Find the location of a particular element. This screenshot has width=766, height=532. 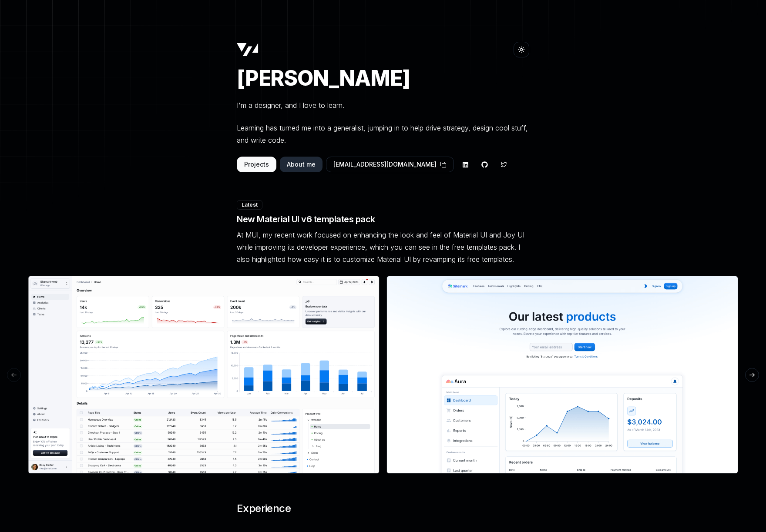

div: Latest is located at coordinates (249, 205).